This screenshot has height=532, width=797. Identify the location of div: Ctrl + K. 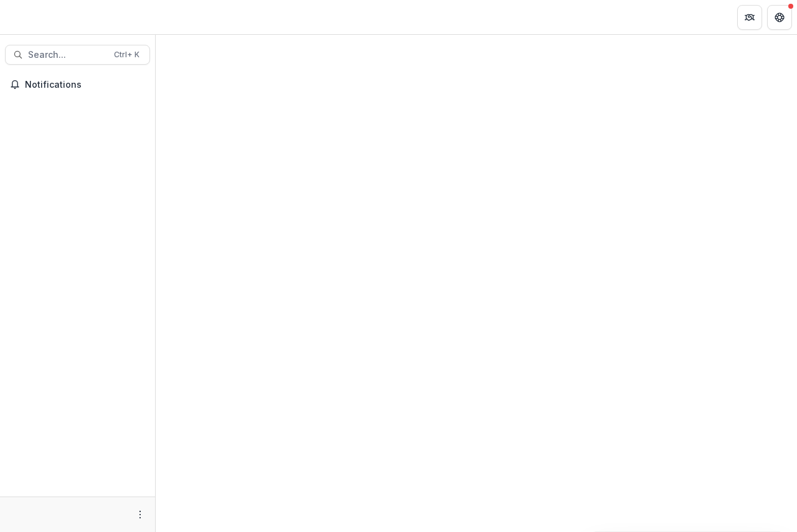
(126, 55).